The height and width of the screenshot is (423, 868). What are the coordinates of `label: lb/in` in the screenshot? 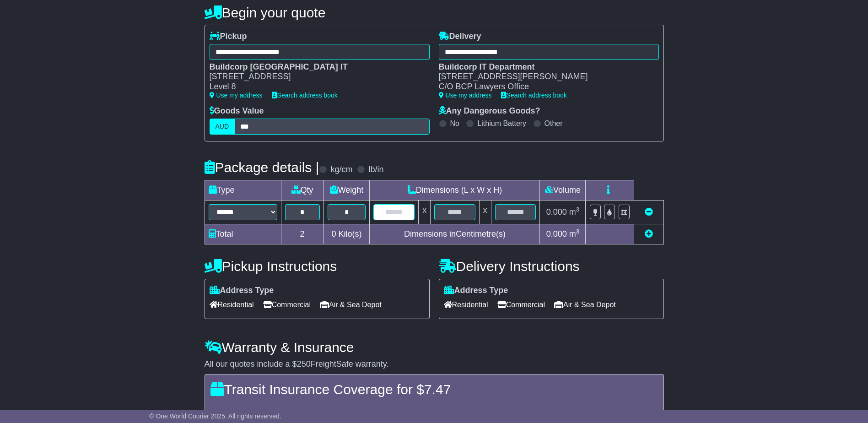 It's located at (376, 170).